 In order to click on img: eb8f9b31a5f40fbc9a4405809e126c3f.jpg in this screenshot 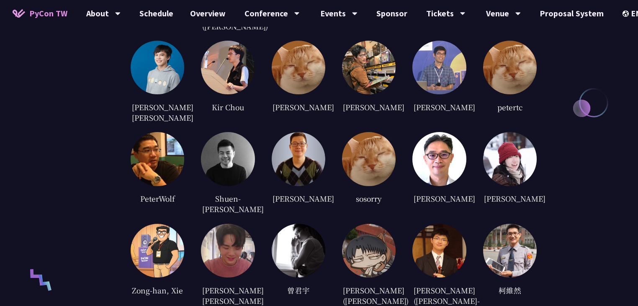, I will do `click(157, 67)`.